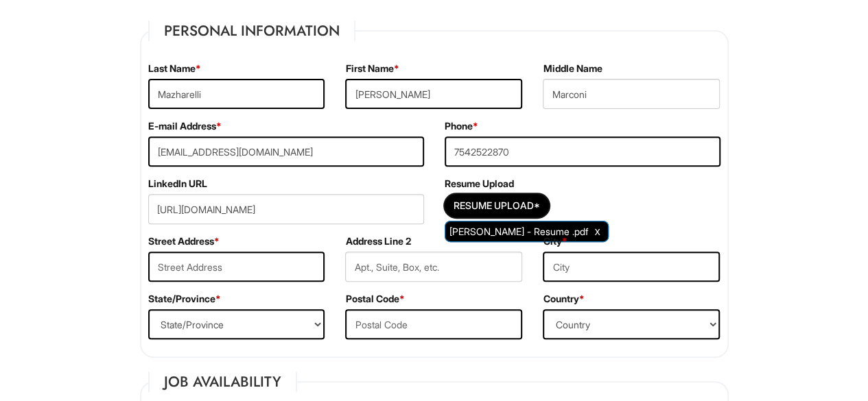  I want to click on input: LinkedIn URL, so click(286, 209).